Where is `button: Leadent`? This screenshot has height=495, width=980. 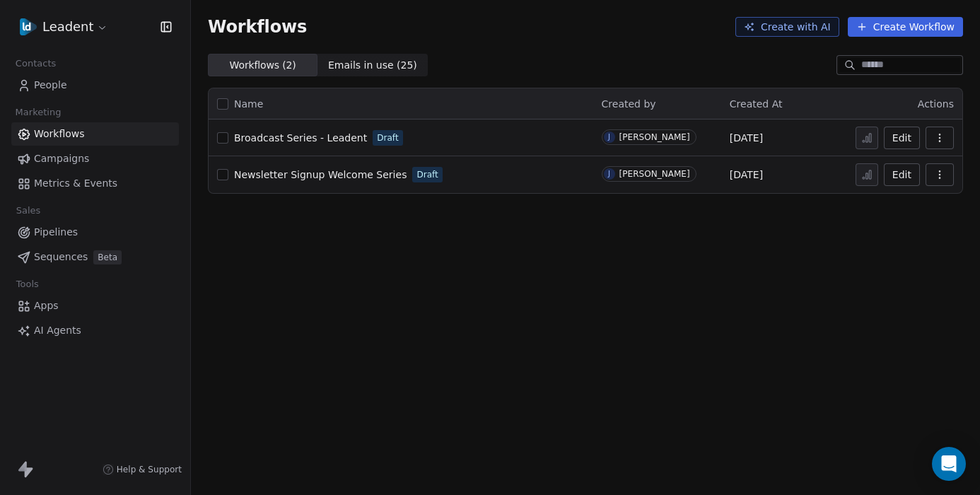 button: Leadent is located at coordinates (64, 27).